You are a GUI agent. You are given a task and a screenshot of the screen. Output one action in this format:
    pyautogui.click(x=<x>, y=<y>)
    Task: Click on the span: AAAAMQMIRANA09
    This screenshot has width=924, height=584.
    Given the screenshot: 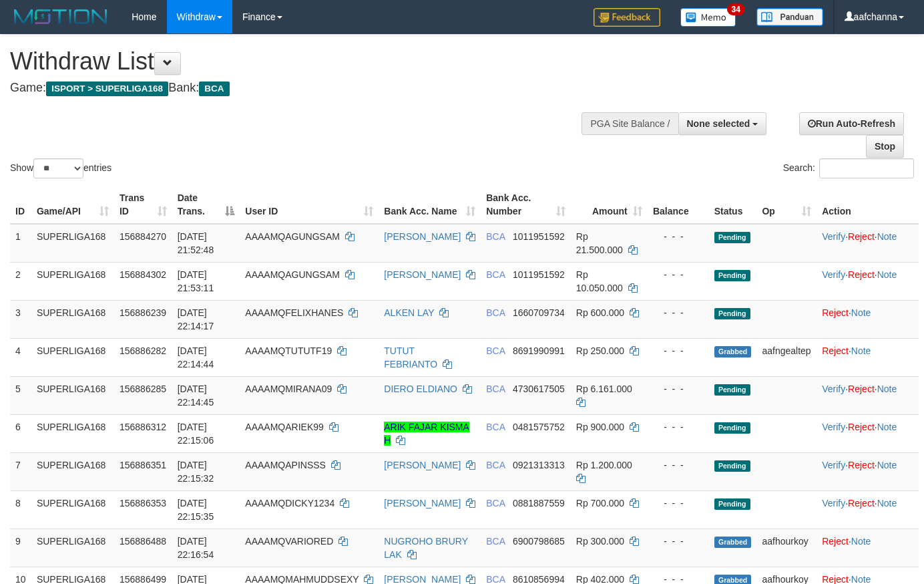 What is the action you would take?
    pyautogui.click(x=289, y=389)
    